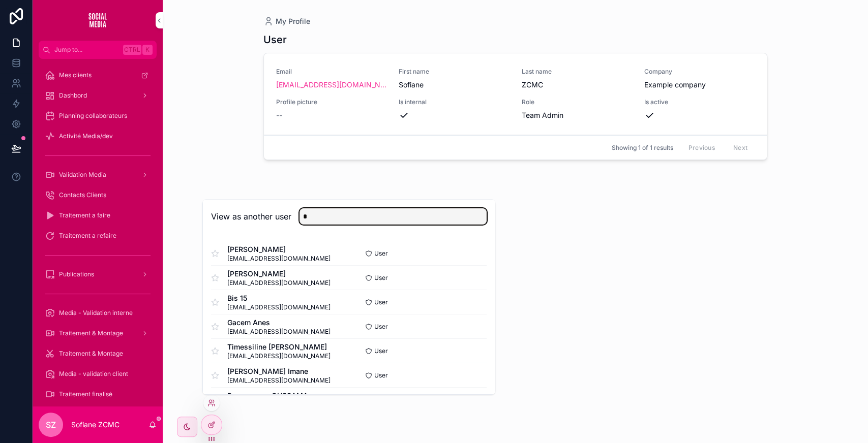  What do you see at coordinates (331, 102) in the screenshot?
I see `span: Profile picture` at bounding box center [331, 102].